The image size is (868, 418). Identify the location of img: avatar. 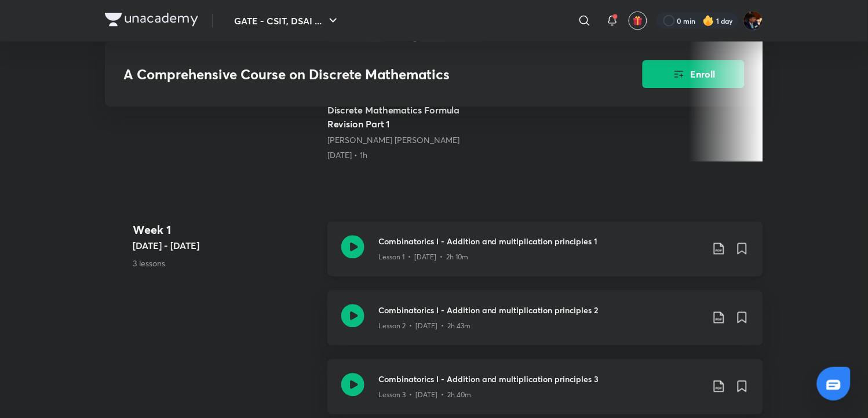
(638, 21).